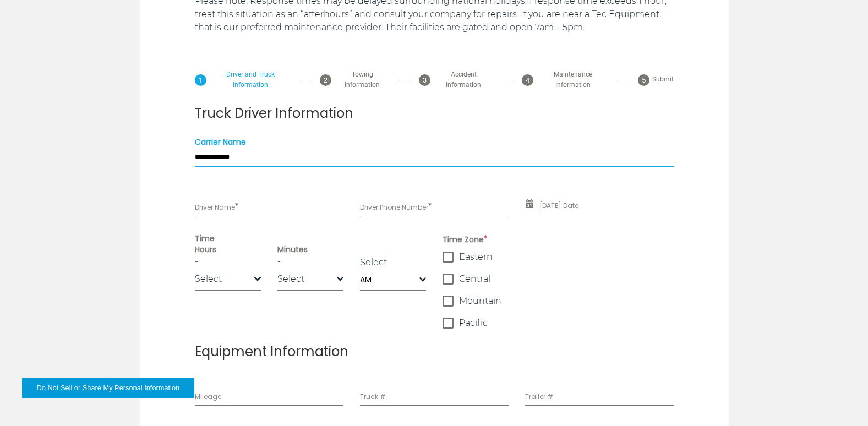 The image size is (868, 426). Describe the element at coordinates (473, 323) in the screenshot. I see `span: Pacific` at that location.